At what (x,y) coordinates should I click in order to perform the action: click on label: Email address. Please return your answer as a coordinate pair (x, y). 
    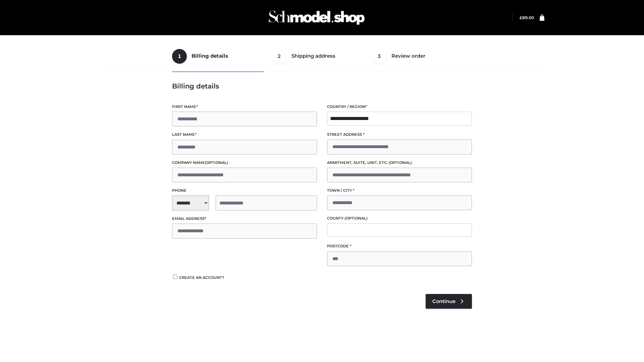
    Looking at the image, I should click on (244, 219).